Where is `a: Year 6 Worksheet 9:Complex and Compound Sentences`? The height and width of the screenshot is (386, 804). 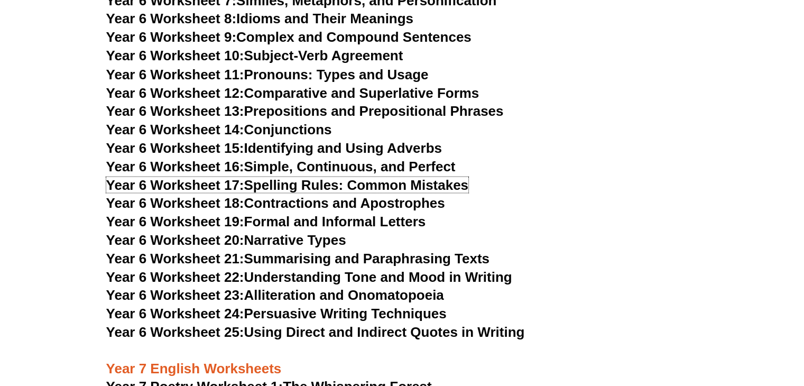
a: Year 6 Worksheet 9:Complex and Compound Sentences is located at coordinates (289, 37).